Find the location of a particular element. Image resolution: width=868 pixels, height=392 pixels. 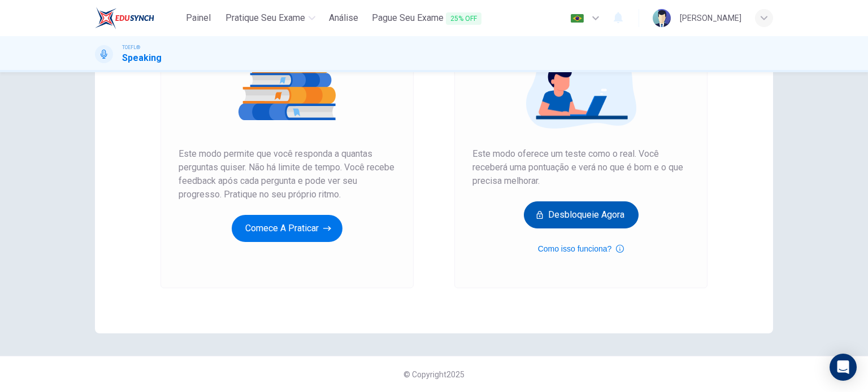

a: Análise is located at coordinates (343, 18).